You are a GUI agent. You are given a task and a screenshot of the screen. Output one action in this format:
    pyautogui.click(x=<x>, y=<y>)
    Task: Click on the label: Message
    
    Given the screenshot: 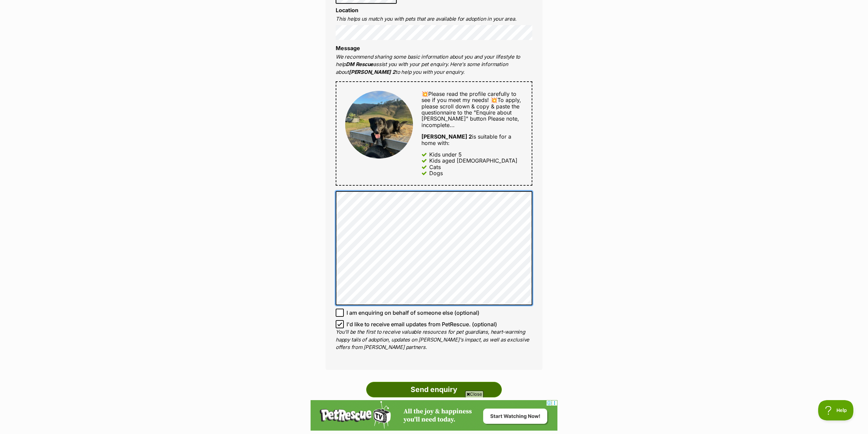 What is the action you would take?
    pyautogui.click(x=348, y=48)
    